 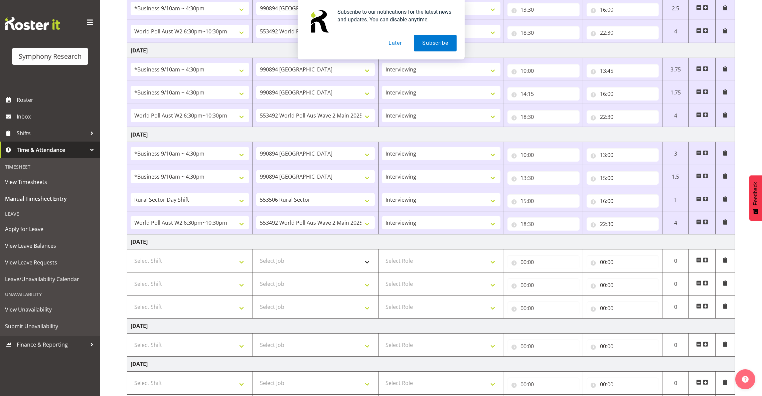 I want to click on img: help-xxl-2.png, so click(x=745, y=379).